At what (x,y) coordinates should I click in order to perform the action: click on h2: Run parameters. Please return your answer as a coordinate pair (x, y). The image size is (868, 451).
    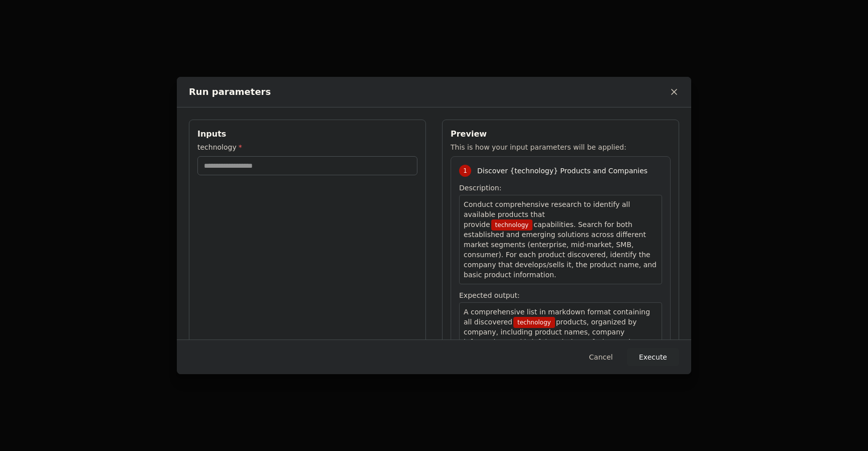
    Looking at the image, I should click on (229, 92).